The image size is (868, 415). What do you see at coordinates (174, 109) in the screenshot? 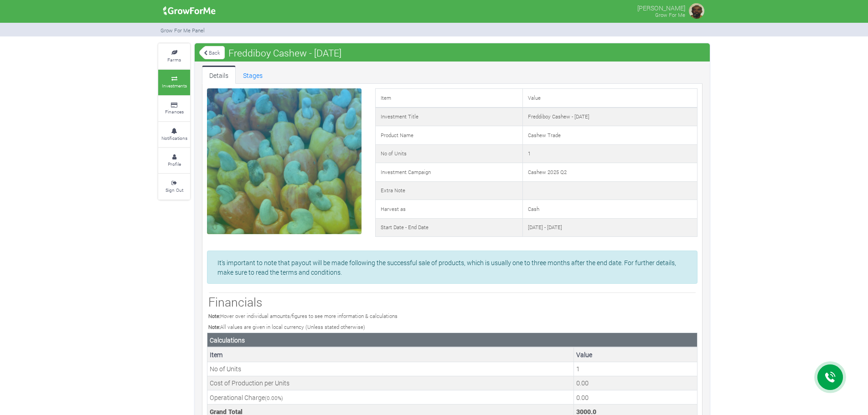
I see `a: Finances` at bounding box center [174, 109].